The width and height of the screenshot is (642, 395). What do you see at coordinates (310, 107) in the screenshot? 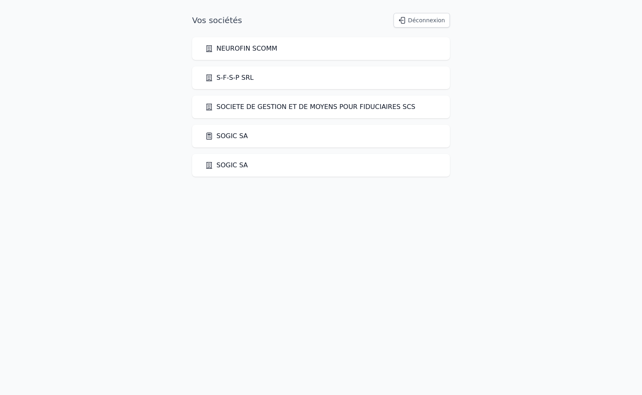
I see `a: SOCIETE DE GESTION ET DE MOYENS POUR FIDUCIAIRES SCS` at bounding box center [310, 107].